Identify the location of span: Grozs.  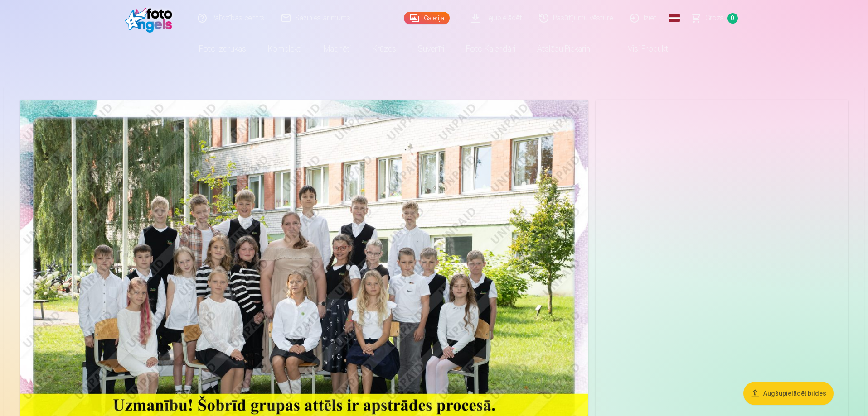
(714, 18).